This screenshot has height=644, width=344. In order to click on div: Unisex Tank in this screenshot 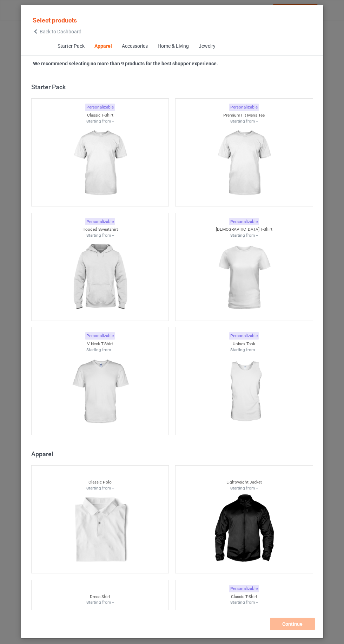, I will do `click(244, 344)`.